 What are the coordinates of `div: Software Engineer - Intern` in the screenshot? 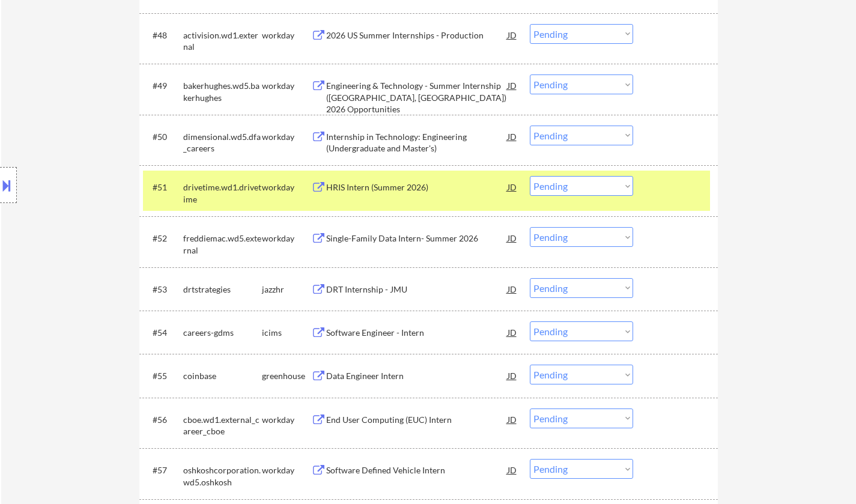 It's located at (417, 332).